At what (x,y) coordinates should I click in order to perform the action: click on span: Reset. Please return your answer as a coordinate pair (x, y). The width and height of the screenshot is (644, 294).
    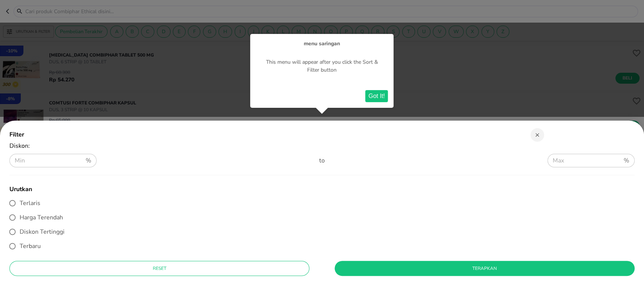
    Looking at the image, I should click on (159, 268).